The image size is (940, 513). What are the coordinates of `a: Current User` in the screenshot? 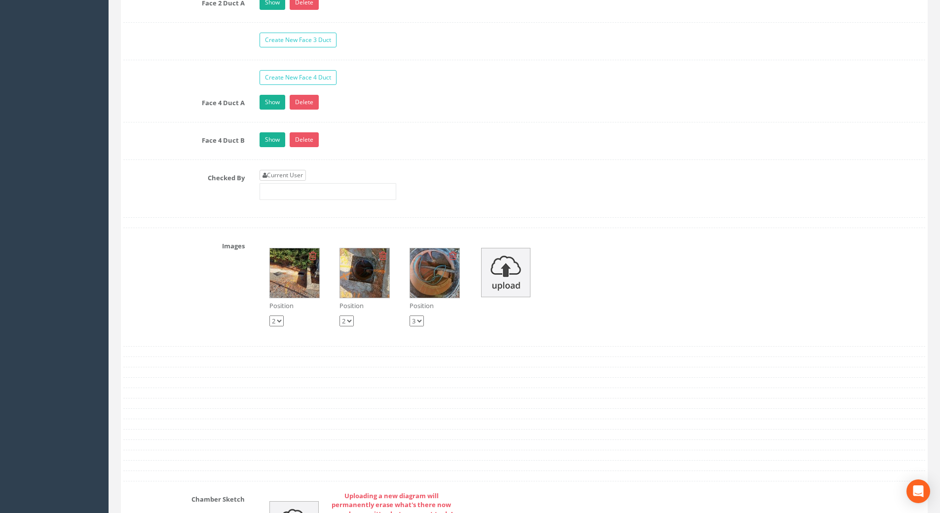 It's located at (283, 175).